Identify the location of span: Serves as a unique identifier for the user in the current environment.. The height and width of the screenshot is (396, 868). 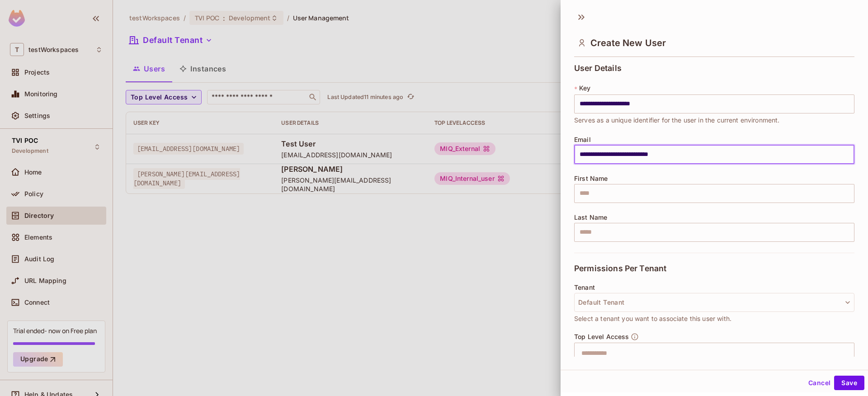
(676, 121).